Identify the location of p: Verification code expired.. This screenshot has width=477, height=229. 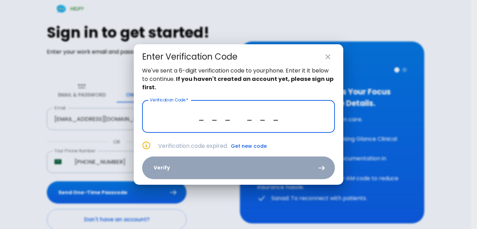
(246, 146).